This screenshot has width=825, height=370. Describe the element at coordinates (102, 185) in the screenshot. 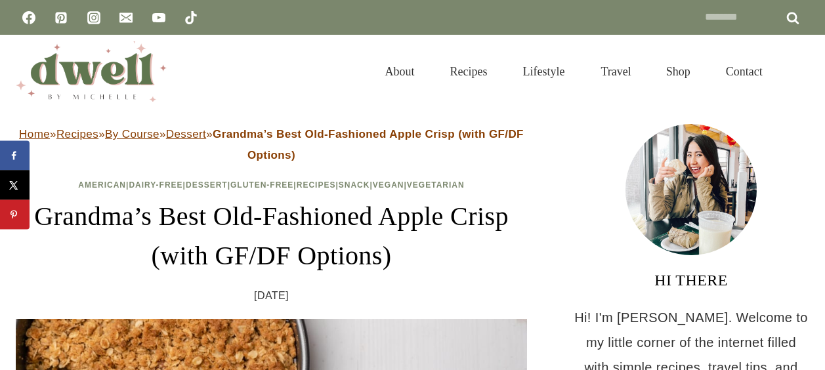

I see `a: American` at that location.